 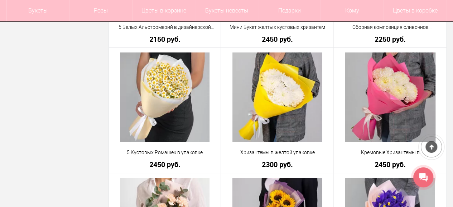 I want to click on a: 2300 руб., so click(x=277, y=165).